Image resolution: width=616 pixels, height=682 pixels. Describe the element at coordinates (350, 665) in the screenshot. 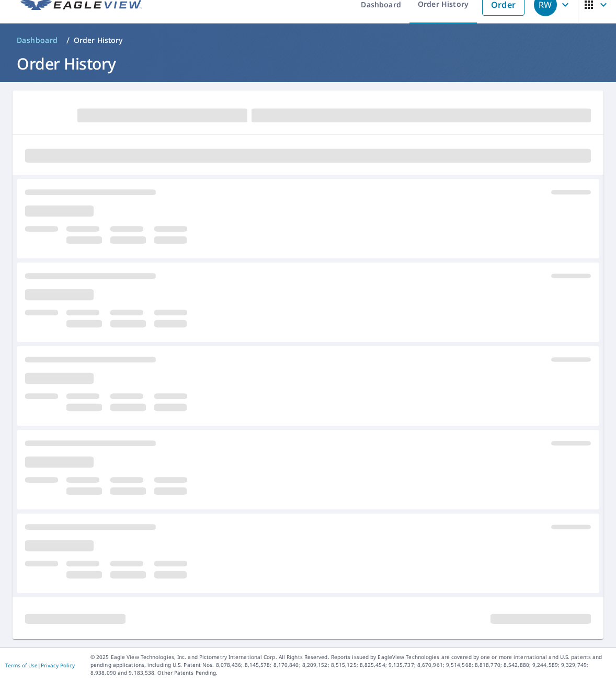

I see `p: © 2025 Eagle View Technologies, Inc. and Pictometry International Corp. All Rights Reserved. Repo...` at that location.